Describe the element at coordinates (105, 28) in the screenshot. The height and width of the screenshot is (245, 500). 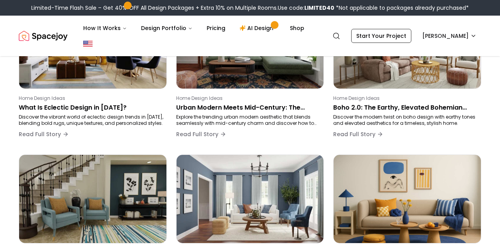
I see `button: How It Works` at that location.